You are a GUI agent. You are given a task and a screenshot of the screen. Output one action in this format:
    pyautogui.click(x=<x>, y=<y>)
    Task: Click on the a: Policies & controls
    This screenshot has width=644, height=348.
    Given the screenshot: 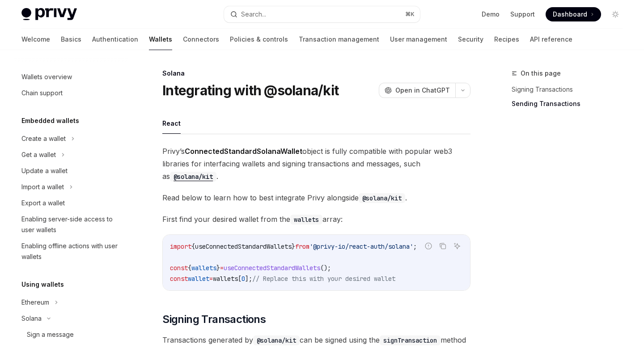 What is the action you would take?
    pyautogui.click(x=259, y=40)
    